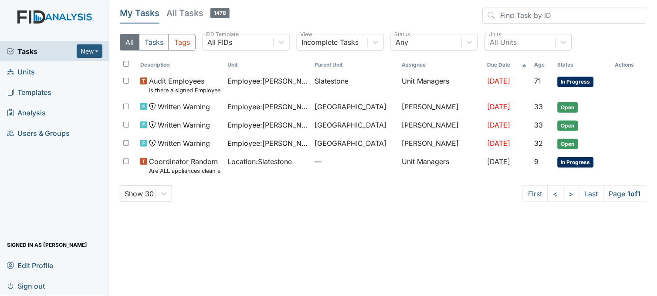  I want to click on button: New, so click(90, 51).